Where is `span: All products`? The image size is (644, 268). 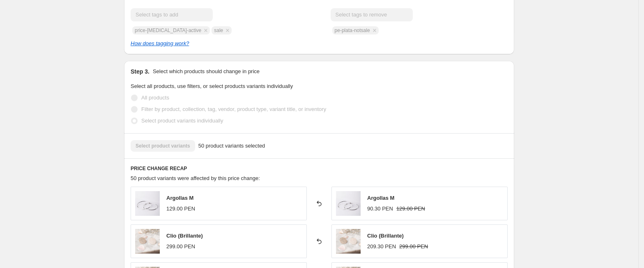
span: All products is located at coordinates (155, 98).